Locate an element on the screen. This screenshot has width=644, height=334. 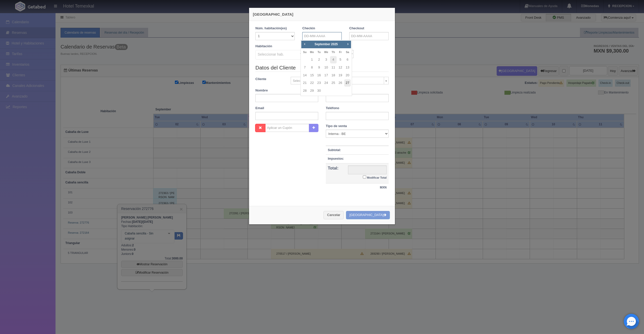
a: 2 is located at coordinates (319, 60).